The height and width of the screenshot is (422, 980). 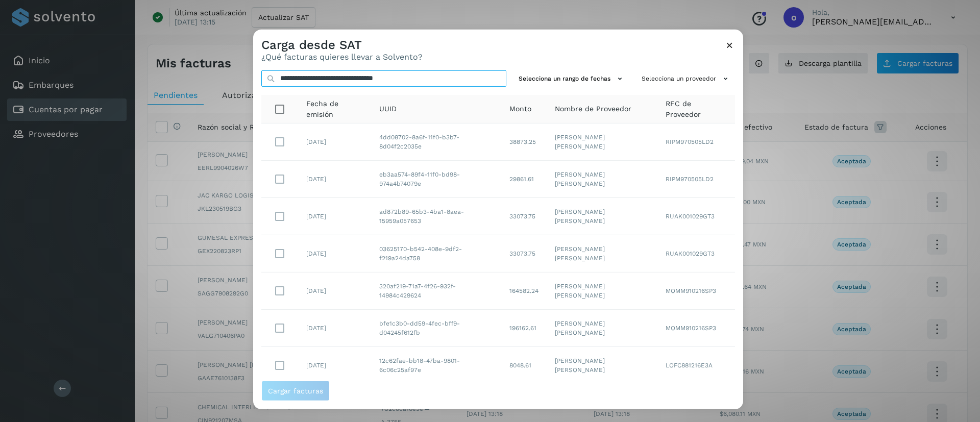 What do you see at coordinates (686, 78) in the screenshot?
I see `button: Selecciona un proveedor` at bounding box center [686, 78].